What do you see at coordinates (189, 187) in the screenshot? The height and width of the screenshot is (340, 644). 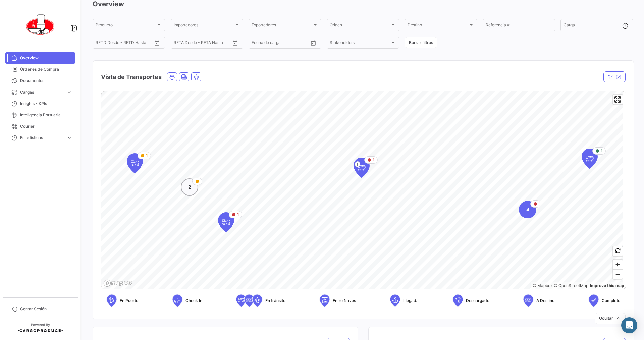 I see `span: 2` at bounding box center [189, 187].